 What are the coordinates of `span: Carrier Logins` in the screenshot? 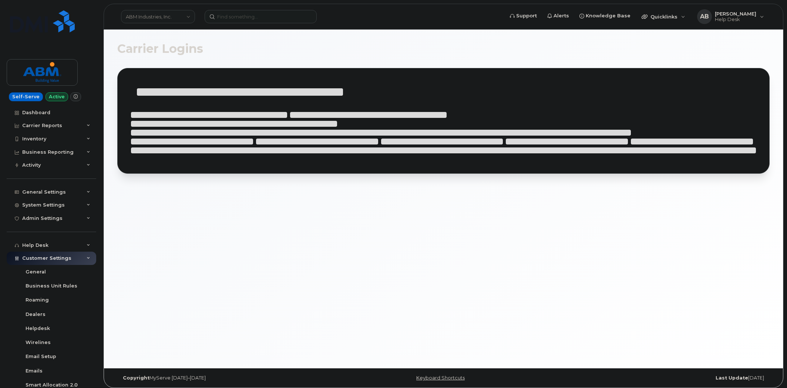 It's located at (160, 49).